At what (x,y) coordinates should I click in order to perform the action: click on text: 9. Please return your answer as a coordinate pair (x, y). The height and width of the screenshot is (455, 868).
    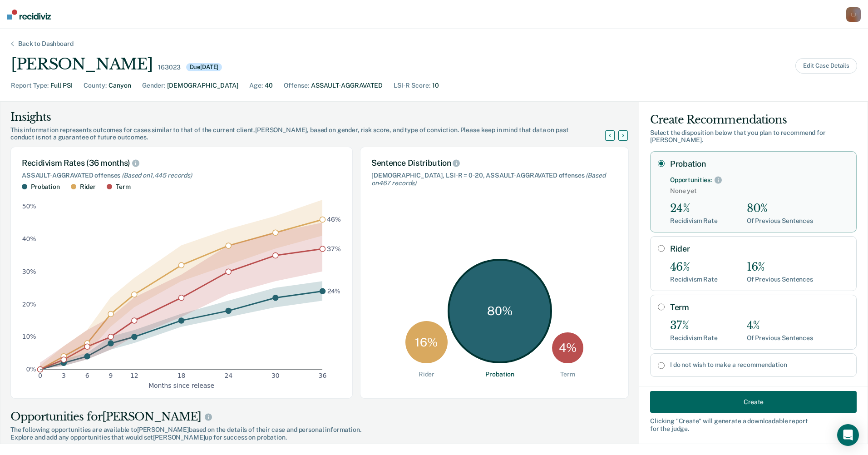
    Looking at the image, I should click on (111, 376).